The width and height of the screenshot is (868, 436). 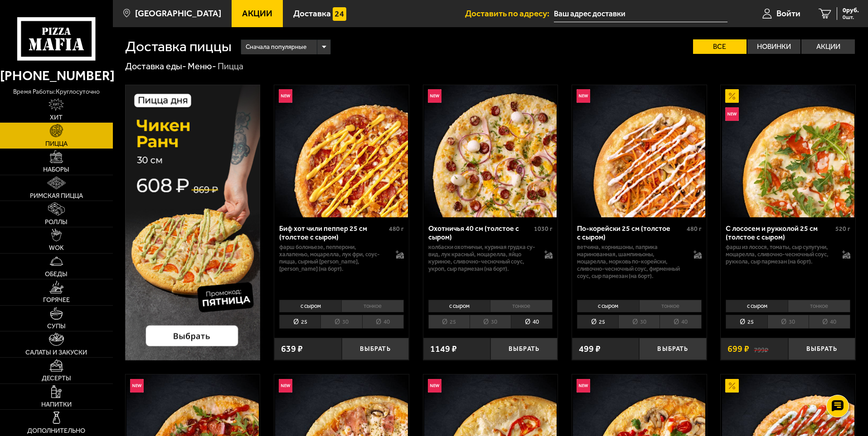 I want to click on img: С лососем и рукколой 25 см (толстое с сыром), so click(x=788, y=151).